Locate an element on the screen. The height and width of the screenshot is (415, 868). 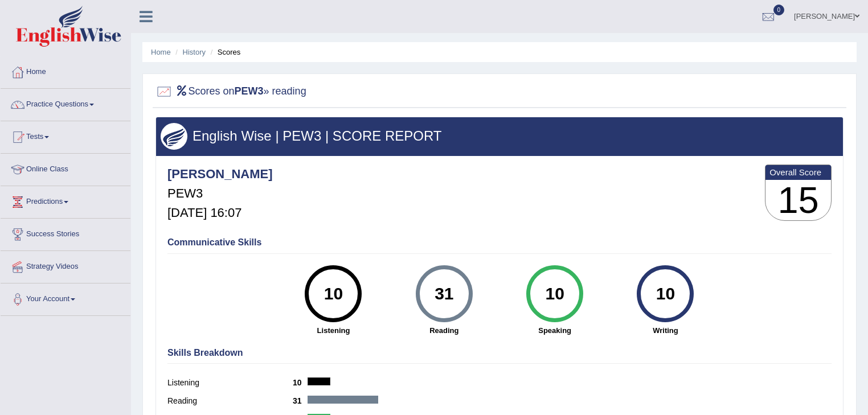
b: PEW3 is located at coordinates (249, 91).